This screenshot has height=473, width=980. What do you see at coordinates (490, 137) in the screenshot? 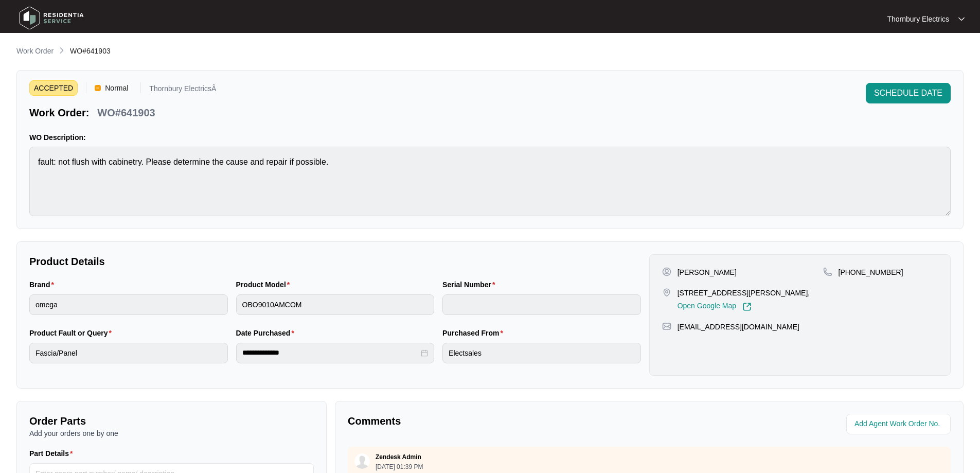
I see `p: WO Description:` at bounding box center [490, 137].